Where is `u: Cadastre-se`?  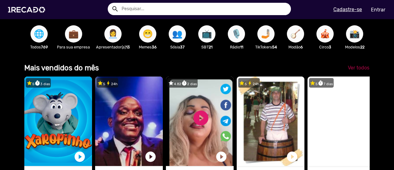
u: Cadastre-se is located at coordinates (348, 9).